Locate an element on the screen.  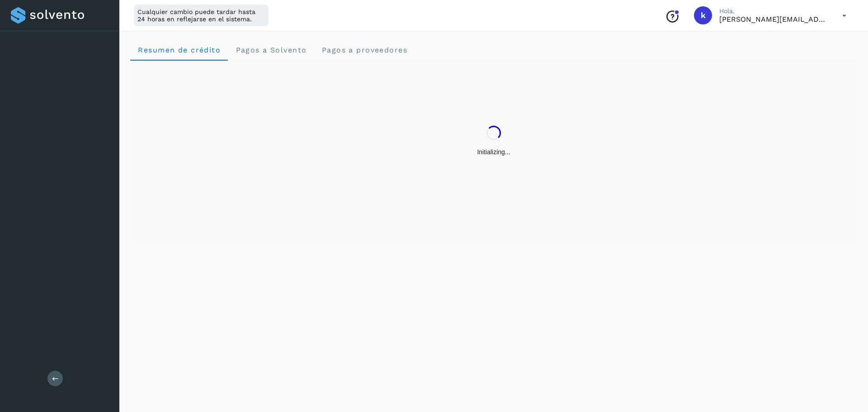
p: karen.saucedo@53cargo.com is located at coordinates (774, 19).